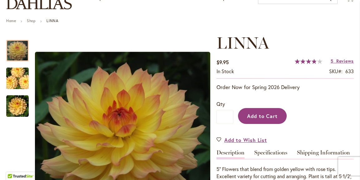 The image size is (360, 180). What do you see at coordinates (342, 61) in the screenshot?
I see `a: 5 Reviews` at bounding box center [342, 61].